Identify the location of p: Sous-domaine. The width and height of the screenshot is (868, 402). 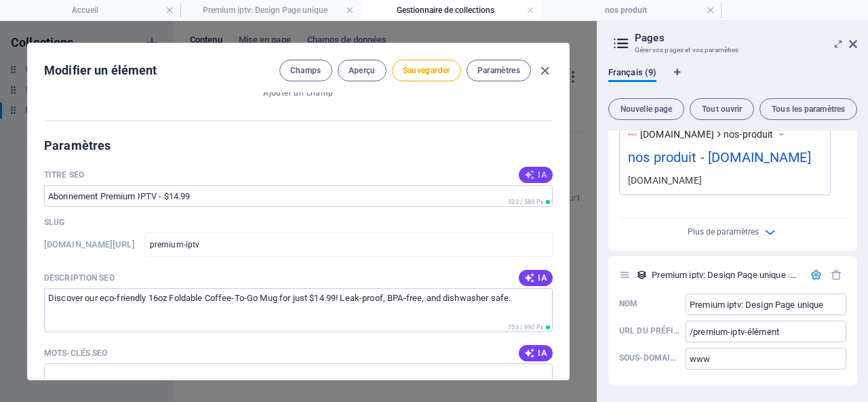
(649, 358).